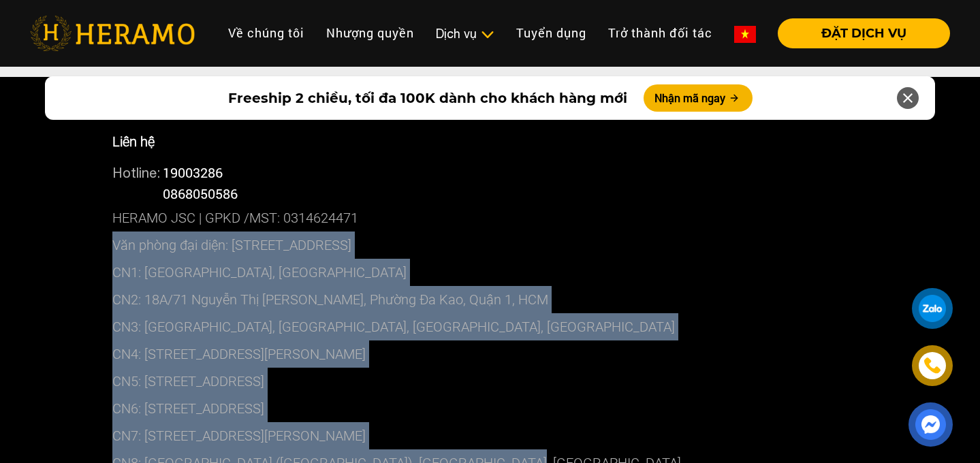  I want to click on a: phone-icon, so click(932, 366).